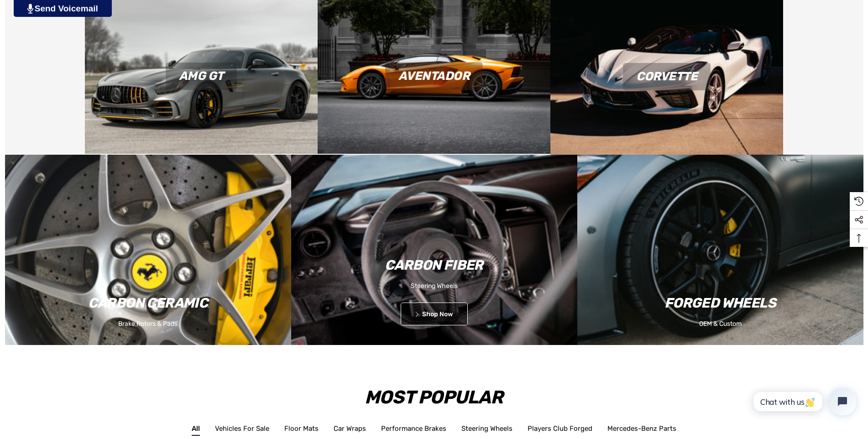 The image size is (868, 439). I want to click on a: Car Wraps, so click(350, 431).